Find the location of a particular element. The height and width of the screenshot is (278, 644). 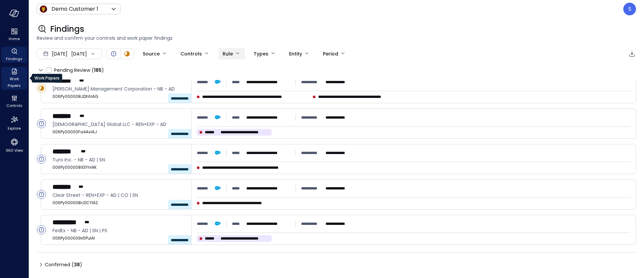

div: Explore is located at coordinates (14, 123).